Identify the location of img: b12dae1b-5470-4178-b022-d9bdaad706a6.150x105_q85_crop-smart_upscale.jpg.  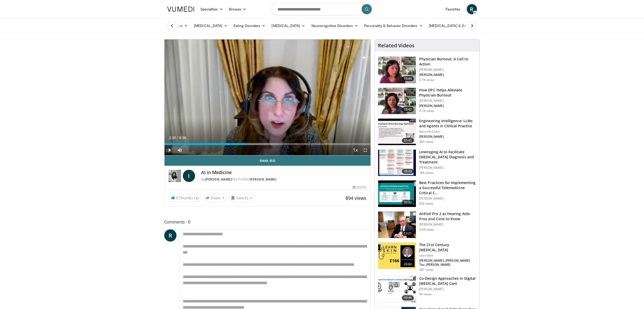
(397, 194).